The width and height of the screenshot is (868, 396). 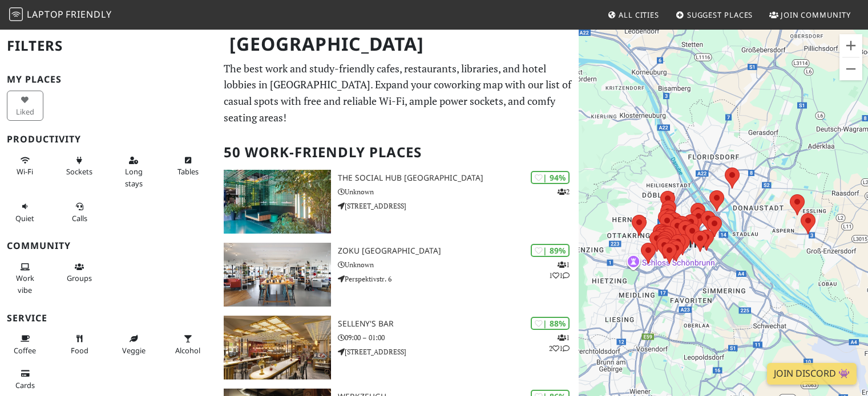 I want to click on img: LaptopFriendly, so click(x=16, y=14).